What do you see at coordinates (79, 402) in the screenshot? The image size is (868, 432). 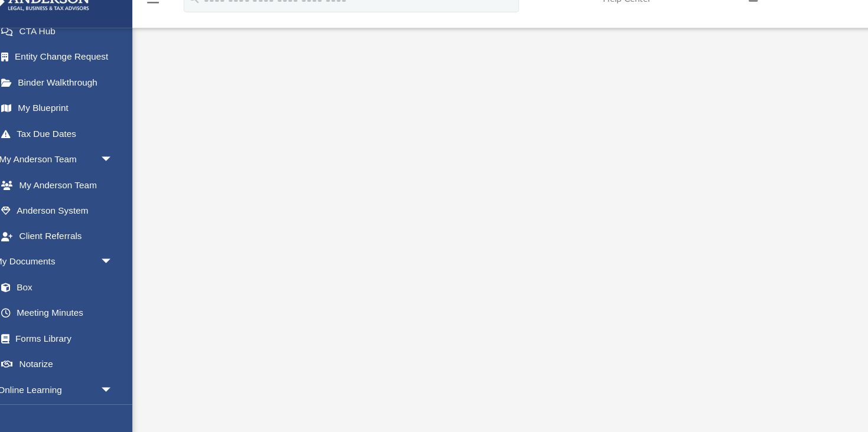 I see `a: Courses` at bounding box center [79, 402].